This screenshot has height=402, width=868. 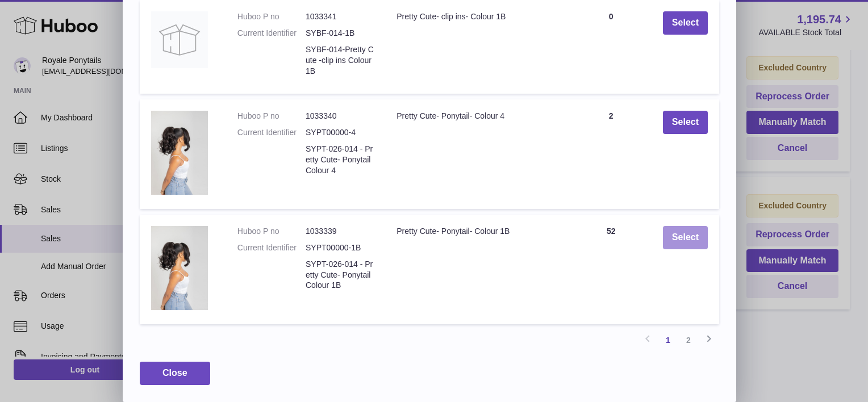 I want to click on div: Pretty Cute- Ponytail- Colour 1B, so click(x=477, y=231).